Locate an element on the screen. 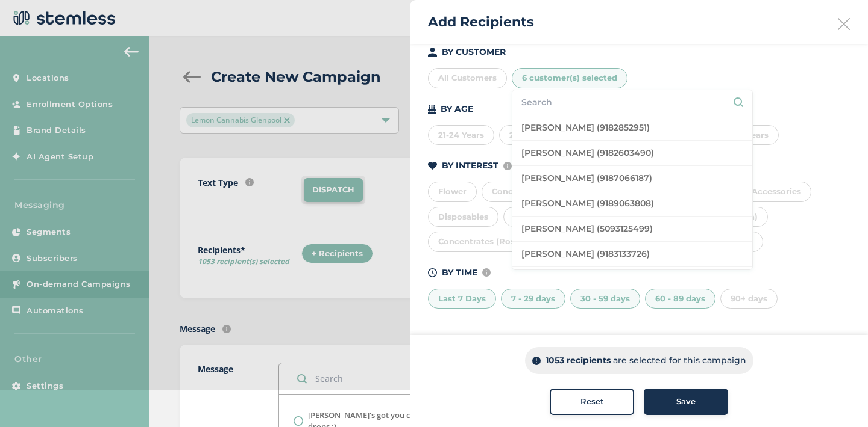 Image resolution: width=868 pixels, height=427 pixels. p: BY CUSTOMER is located at coordinates (474, 52).